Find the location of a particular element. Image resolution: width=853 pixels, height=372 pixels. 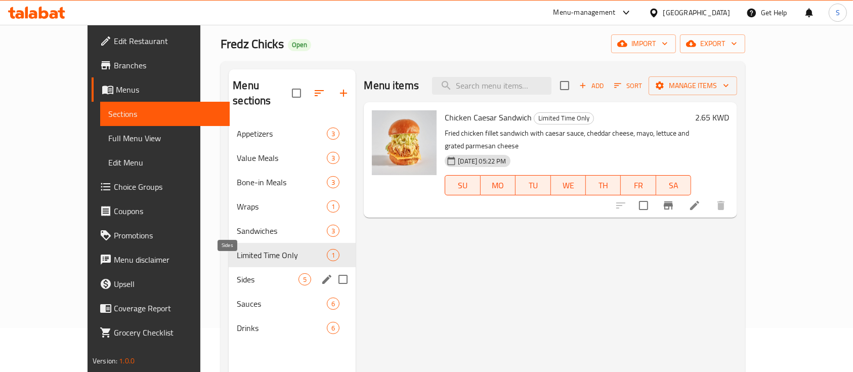

span: Add item is located at coordinates (592, 86).